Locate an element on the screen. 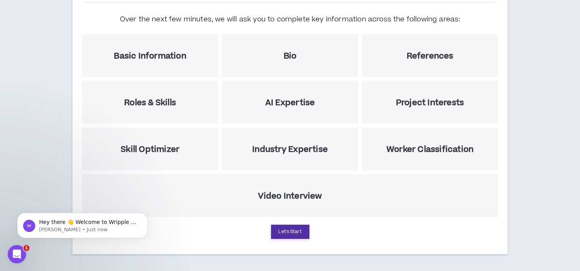 Image resolution: width=580 pixels, height=271 pixels. h5: Bio is located at coordinates (290, 56).